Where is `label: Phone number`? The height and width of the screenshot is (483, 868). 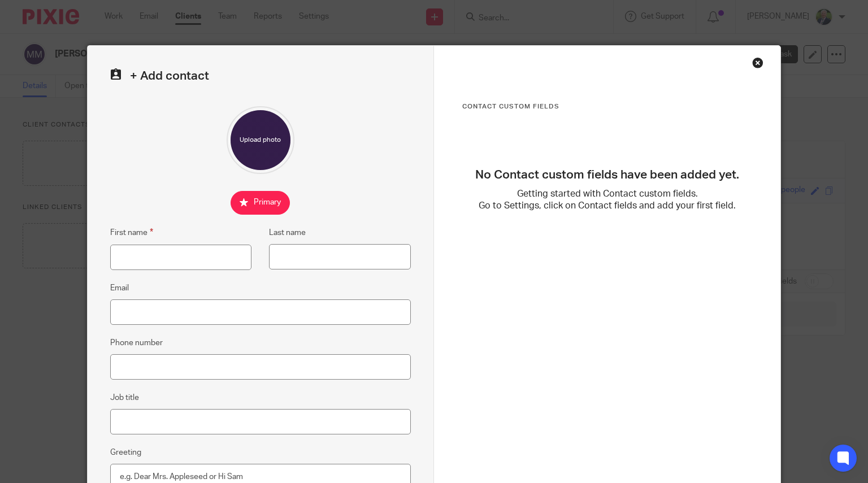
label: Phone number is located at coordinates (136, 343).